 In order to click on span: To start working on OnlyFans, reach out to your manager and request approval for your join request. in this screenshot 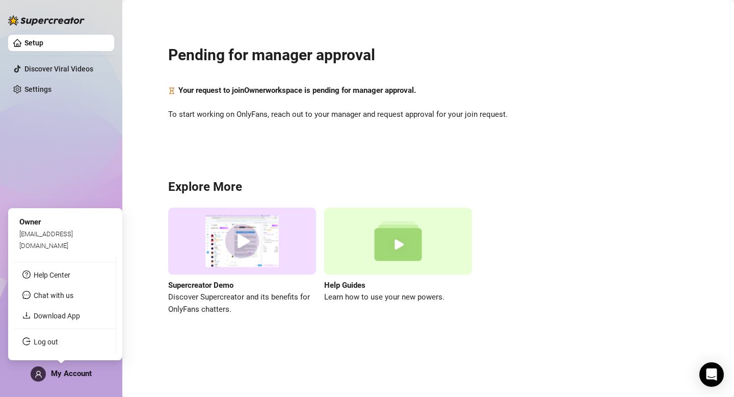, I will do `click(428, 115)`.